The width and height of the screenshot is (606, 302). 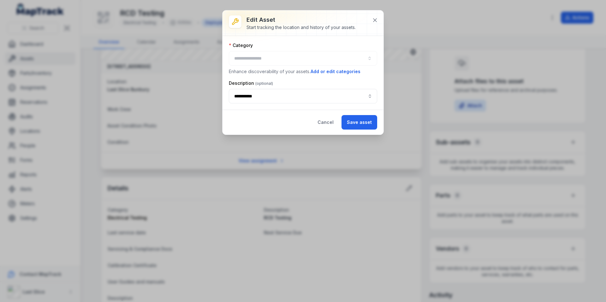 What do you see at coordinates (241, 45) in the screenshot?
I see `label: Category` at bounding box center [241, 45].